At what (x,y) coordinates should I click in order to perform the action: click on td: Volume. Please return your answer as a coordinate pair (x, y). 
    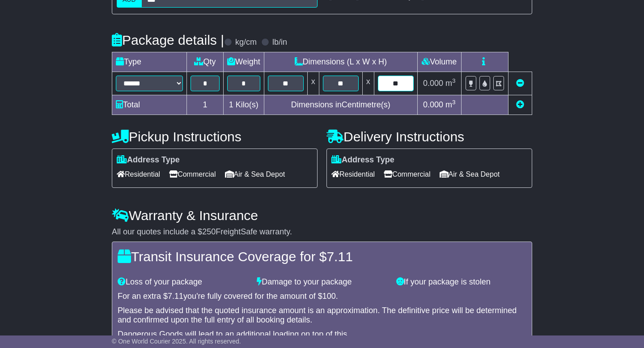
    Looking at the image, I should click on (439, 62).